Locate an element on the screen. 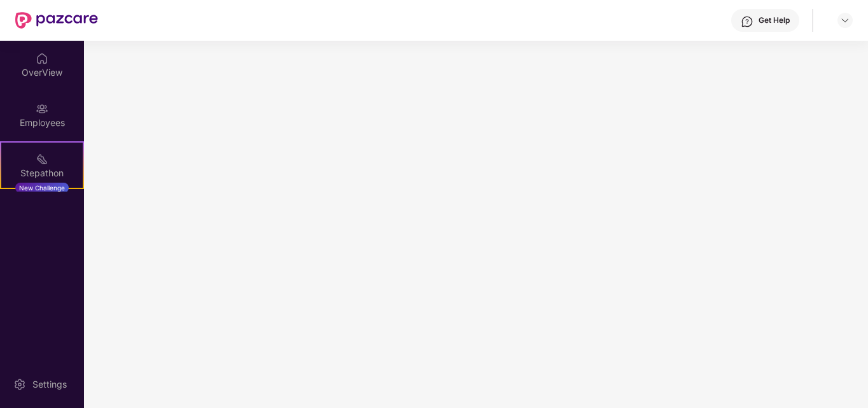  div: New Challenge is located at coordinates (42, 188).